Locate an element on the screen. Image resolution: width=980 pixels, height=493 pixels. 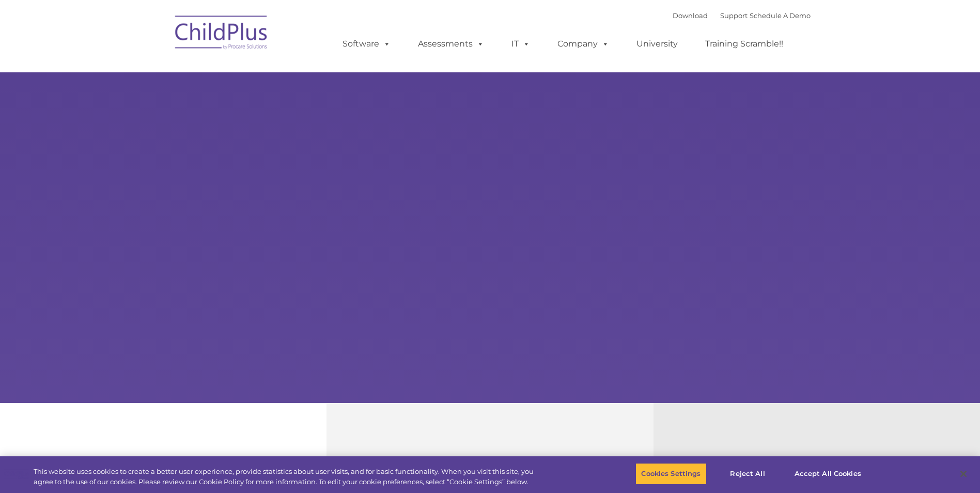
a: Software is located at coordinates (366, 44).